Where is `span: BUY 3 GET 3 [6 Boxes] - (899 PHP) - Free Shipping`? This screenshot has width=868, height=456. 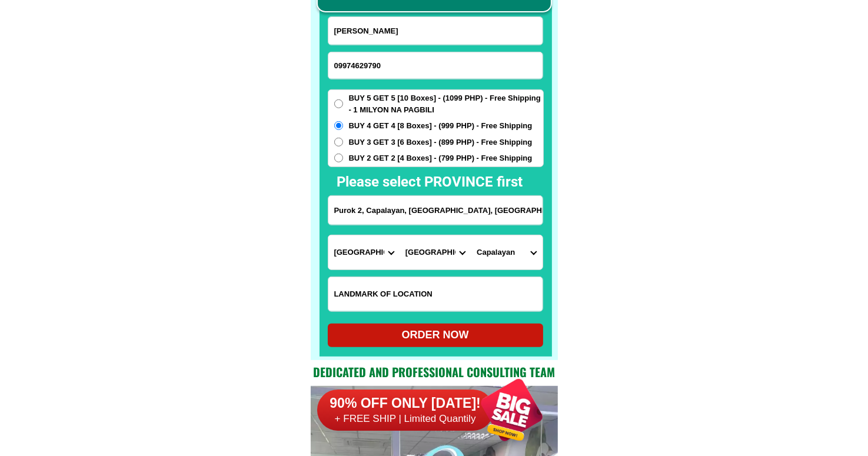 span: BUY 3 GET 3 [6 Boxes] - (899 PHP) - Free Shipping is located at coordinates (441, 143).